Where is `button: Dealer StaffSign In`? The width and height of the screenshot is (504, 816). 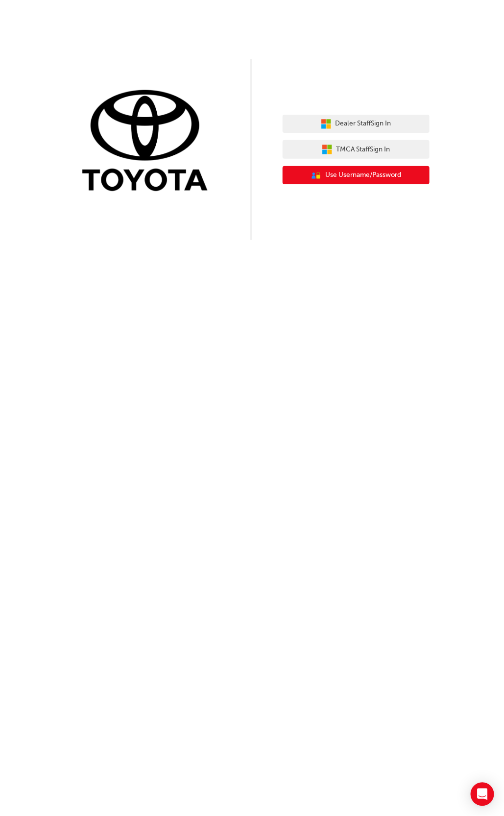 button: Dealer StaffSign In is located at coordinates (356, 124).